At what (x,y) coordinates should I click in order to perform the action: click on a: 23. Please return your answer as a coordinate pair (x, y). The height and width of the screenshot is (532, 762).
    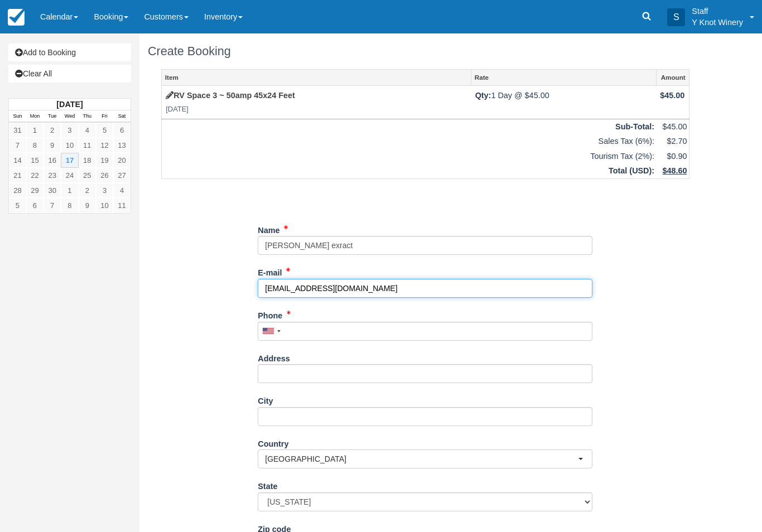
    Looking at the image, I should click on (52, 175).